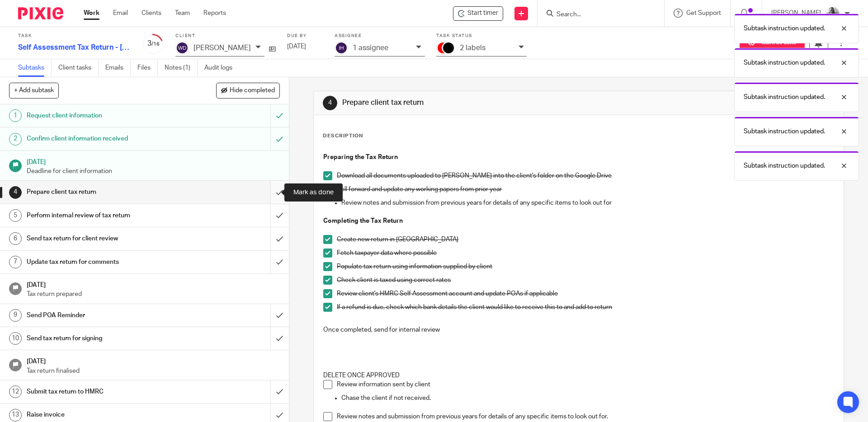  What do you see at coordinates (585, 266) in the screenshot?
I see `p: Populate tax return using information supplied by client` at bounding box center [585, 266].